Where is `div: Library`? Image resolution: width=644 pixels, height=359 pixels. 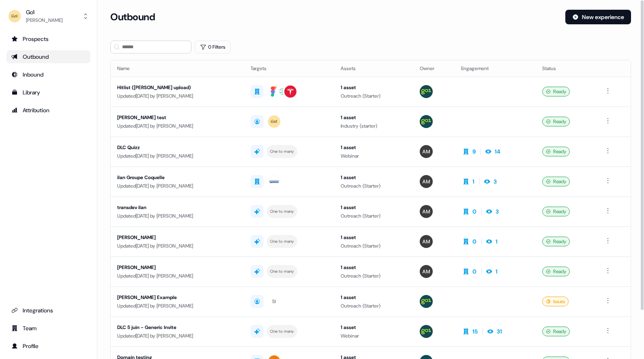
div: Library is located at coordinates (48, 93).